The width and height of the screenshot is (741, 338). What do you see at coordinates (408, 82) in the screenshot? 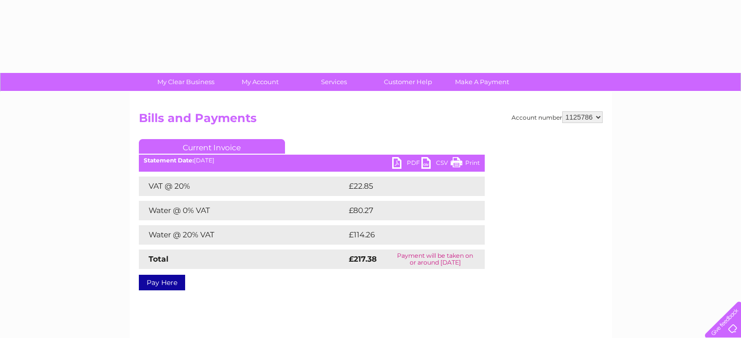
I see `a: Customer Help` at bounding box center [408, 82].